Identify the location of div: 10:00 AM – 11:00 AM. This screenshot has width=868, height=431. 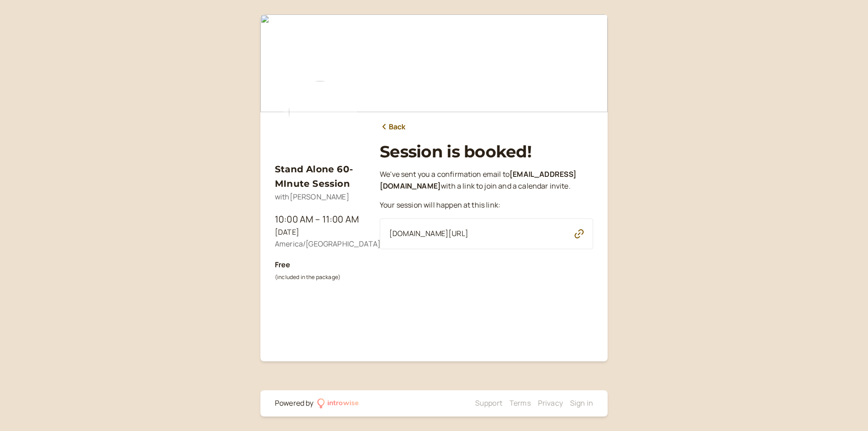
(320, 219).